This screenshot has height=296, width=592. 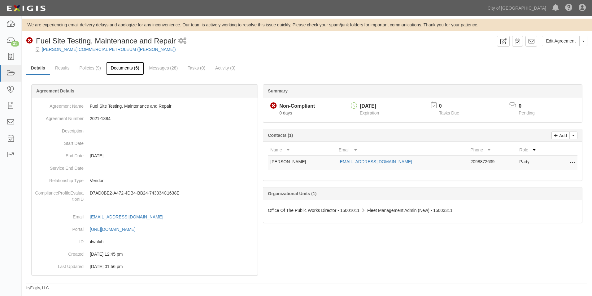 What do you see at coordinates (38, 68) in the screenshot?
I see `a: Details` at bounding box center [38, 68].